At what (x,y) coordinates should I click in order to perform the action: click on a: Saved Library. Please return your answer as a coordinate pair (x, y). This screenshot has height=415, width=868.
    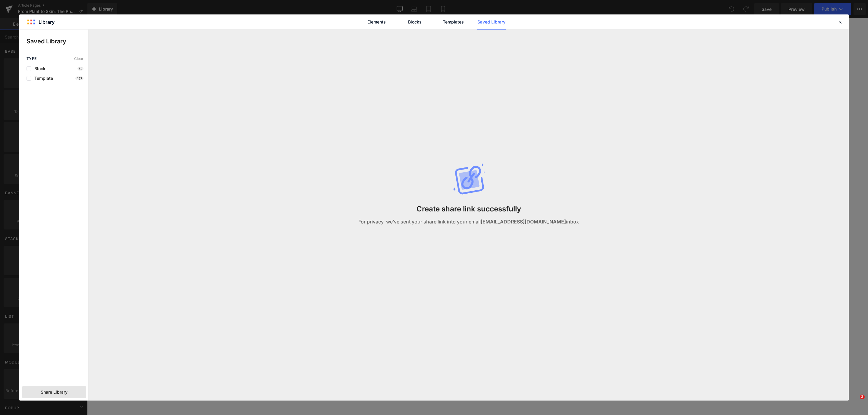
    Looking at the image, I should click on (491, 22).